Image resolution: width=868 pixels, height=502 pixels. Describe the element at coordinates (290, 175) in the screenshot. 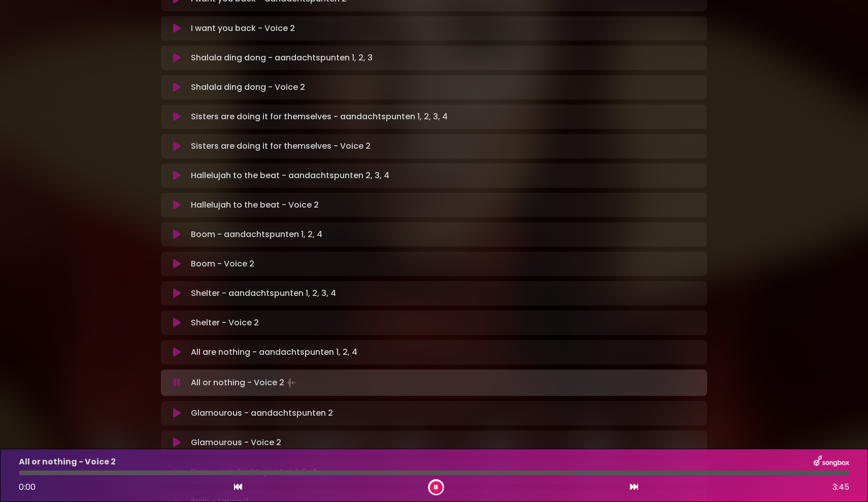

I see `p: Hallelujah to the beat - aandachtspunten 2, 3, 4` at that location.